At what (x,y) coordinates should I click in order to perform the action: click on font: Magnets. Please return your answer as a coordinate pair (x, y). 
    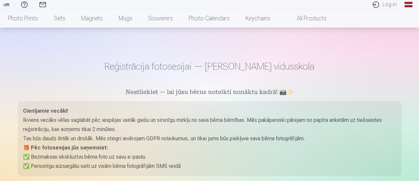
    Looking at the image, I should click on (92, 18).